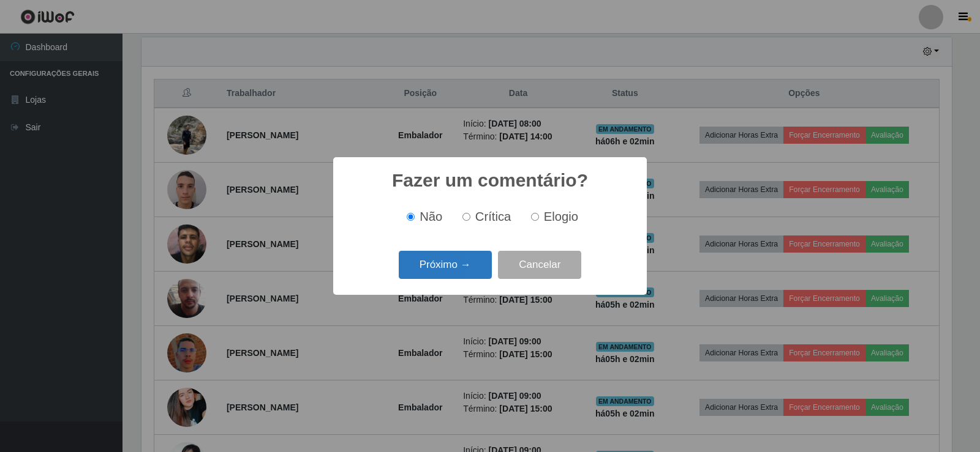 This screenshot has width=980, height=452. Describe the element at coordinates (430, 217) in the screenshot. I see `span: Não` at that location.